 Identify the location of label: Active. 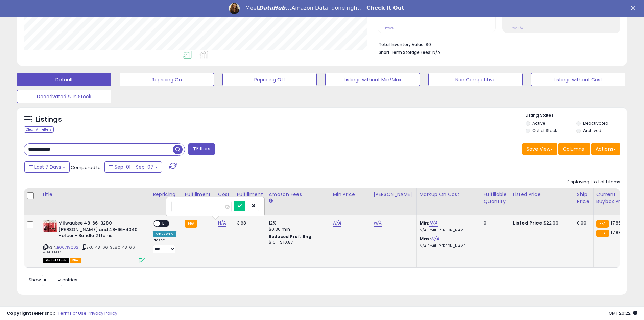
(539, 123).